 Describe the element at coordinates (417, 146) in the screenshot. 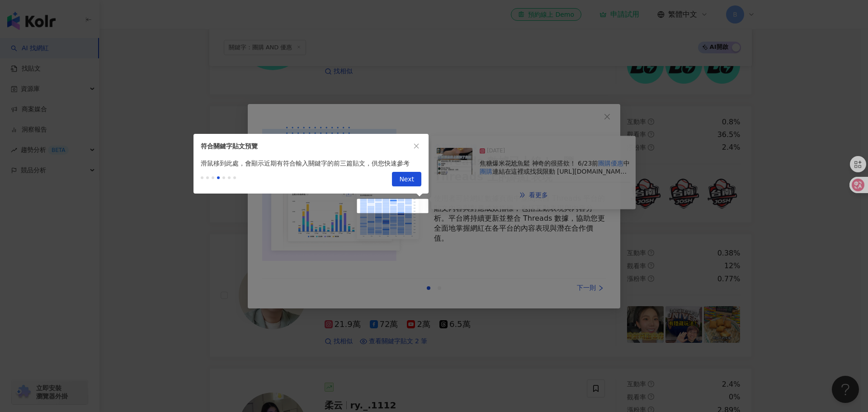

I see `span: close` at that location.